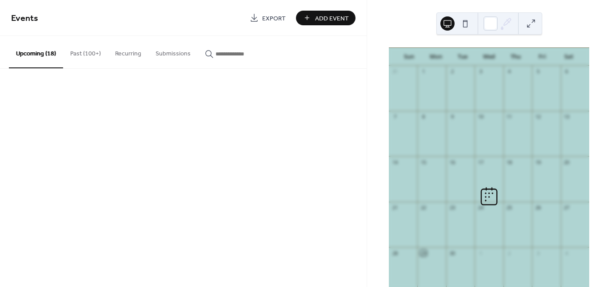  I want to click on div: 9, so click(452, 117).